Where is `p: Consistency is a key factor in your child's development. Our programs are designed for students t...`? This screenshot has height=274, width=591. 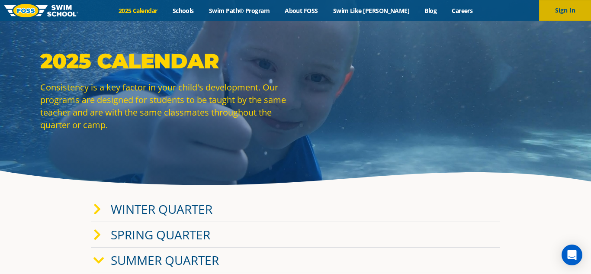
p: Consistency is a key factor in your child's development. Our programs are designed for students t... is located at coordinates (166, 106).